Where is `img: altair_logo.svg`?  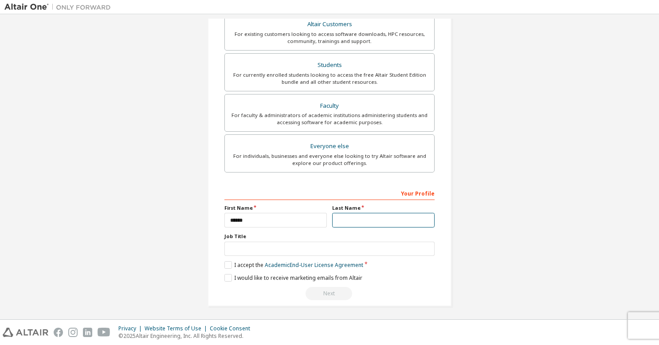
img: altair_logo.svg is located at coordinates (25, 332).